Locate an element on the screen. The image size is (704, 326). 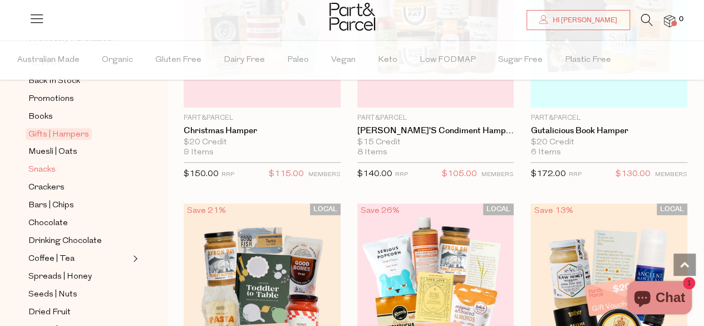
a: Drinking Chocolate is located at coordinates (79, 240).